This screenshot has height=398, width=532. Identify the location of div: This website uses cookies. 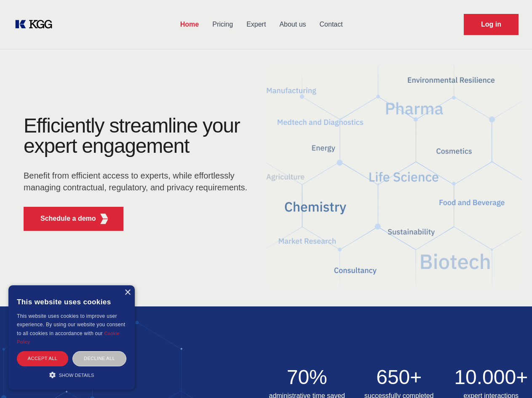
(72, 302).